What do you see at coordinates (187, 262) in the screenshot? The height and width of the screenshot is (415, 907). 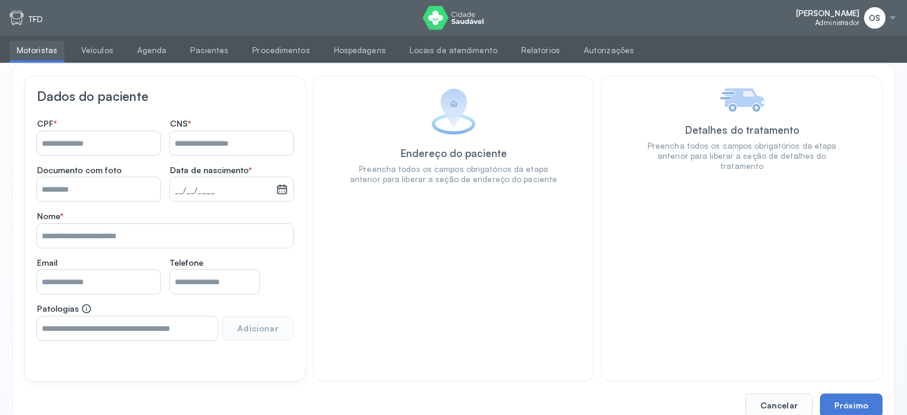 I see `span: Telefone` at bounding box center [187, 262].